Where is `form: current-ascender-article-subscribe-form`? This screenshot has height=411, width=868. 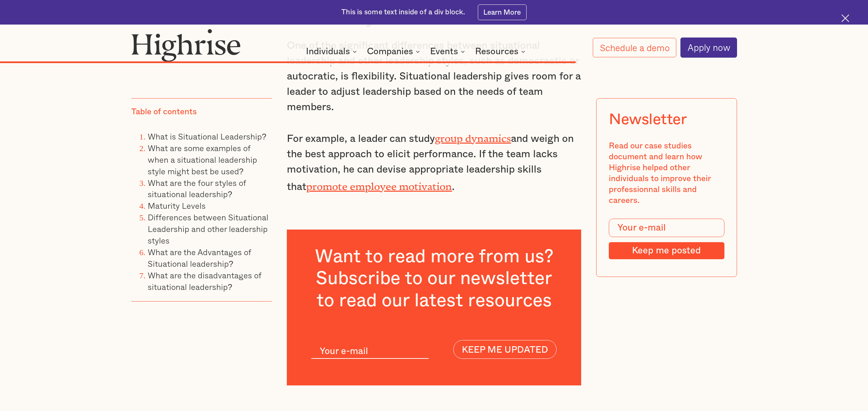
form: current-ascender-article-subscribe-form is located at coordinates (434, 349).